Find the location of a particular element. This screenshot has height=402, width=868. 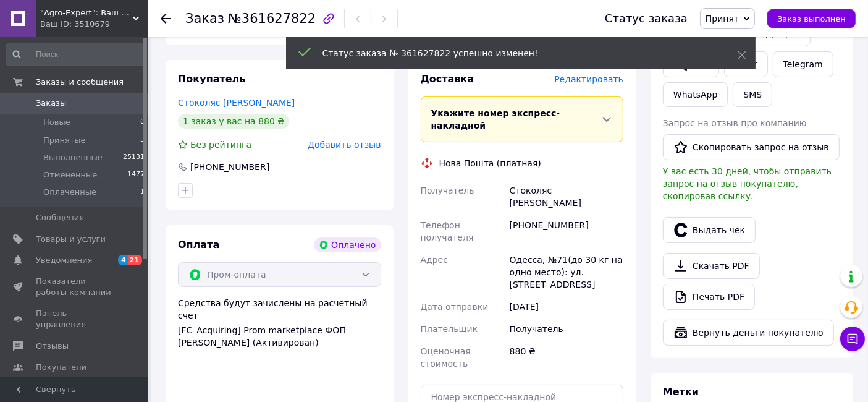

div: Нова Пошта (платная) is located at coordinates (490, 163).